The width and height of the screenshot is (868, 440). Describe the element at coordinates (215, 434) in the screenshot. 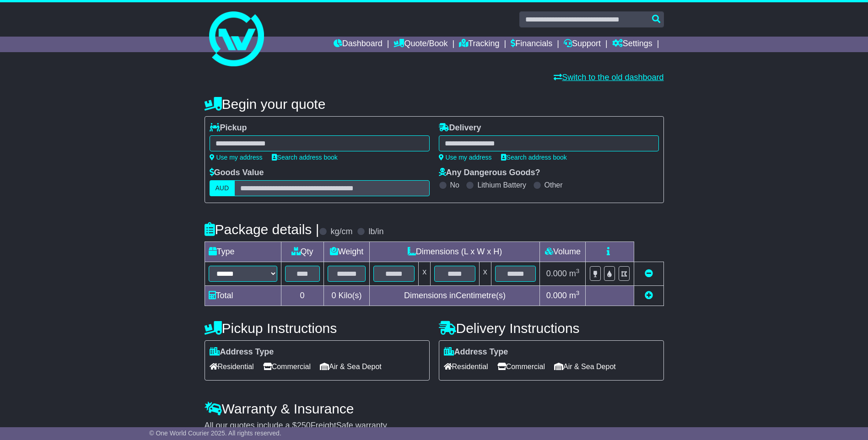

I see `span: © One World Courier 2025. All rights reserved.` at that location.